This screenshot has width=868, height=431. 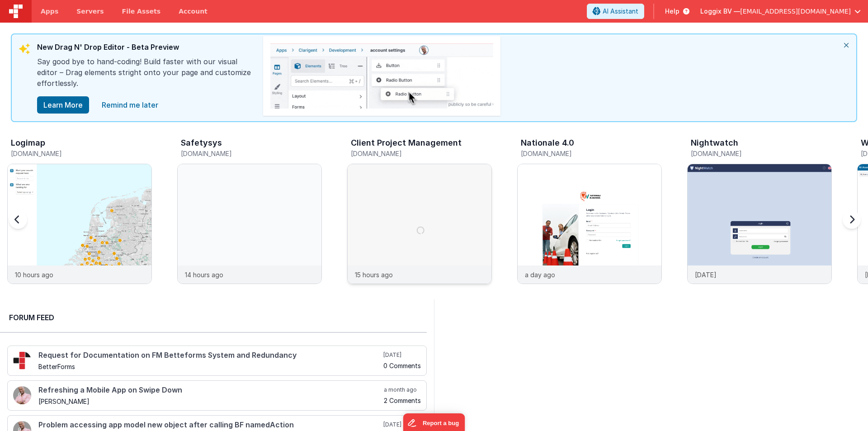 What do you see at coordinates (210, 367) in the screenshot?
I see `h5: BetterForms` at bounding box center [210, 367].